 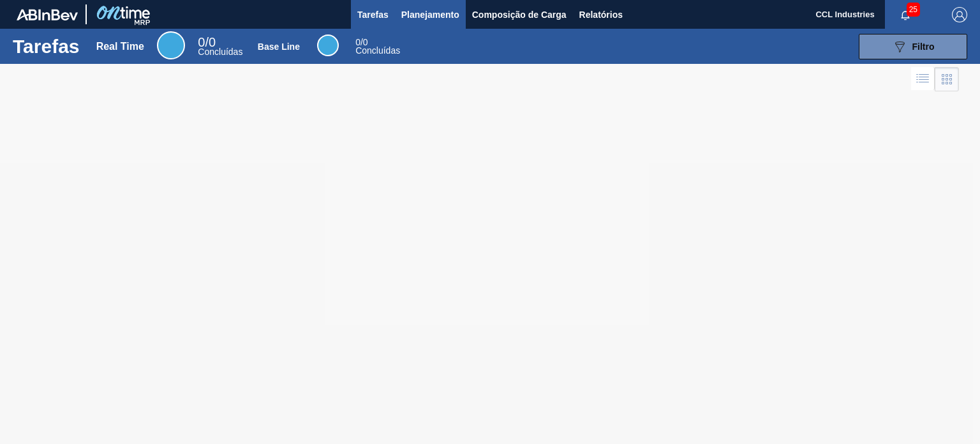 What do you see at coordinates (430, 15) in the screenshot?
I see `span: Planejamento` at bounding box center [430, 15].